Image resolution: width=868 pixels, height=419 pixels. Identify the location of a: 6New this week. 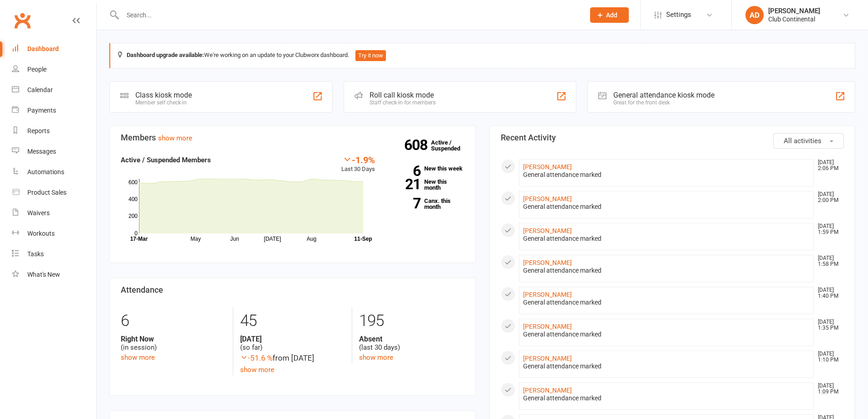
(426, 168).